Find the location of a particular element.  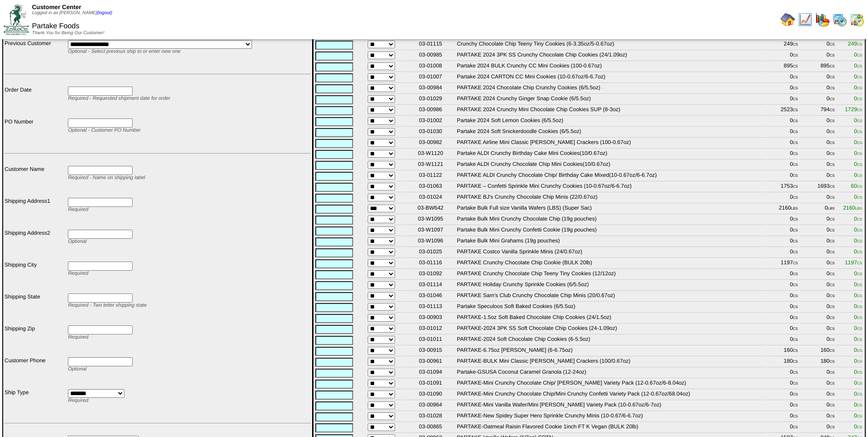

td: 03-W1096 is located at coordinates (431, 242).